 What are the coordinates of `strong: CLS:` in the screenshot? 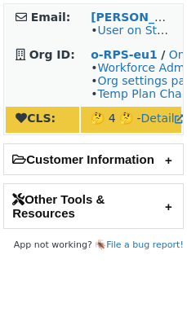 It's located at (35, 118).